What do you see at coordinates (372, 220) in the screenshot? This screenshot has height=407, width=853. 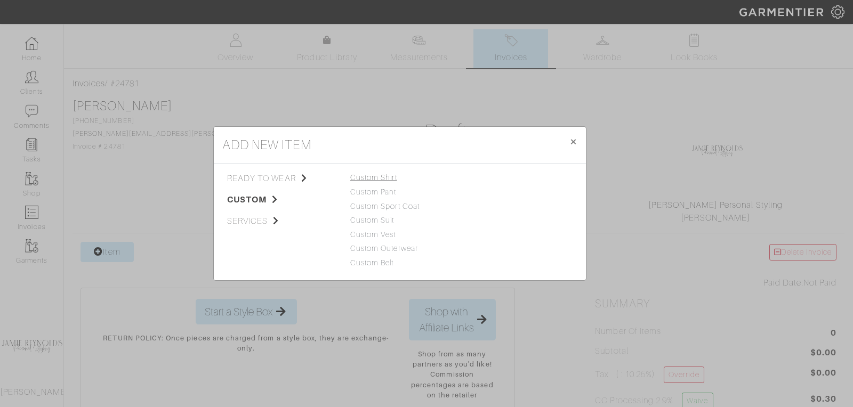 I see `a: Custom Suit` at bounding box center [372, 220].